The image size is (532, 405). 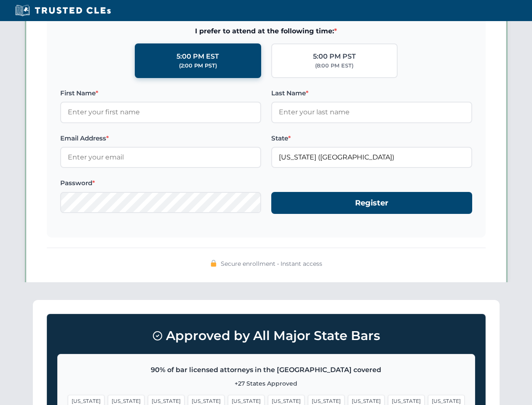 I want to click on p: +27 States Approved, so click(x=266, y=383).